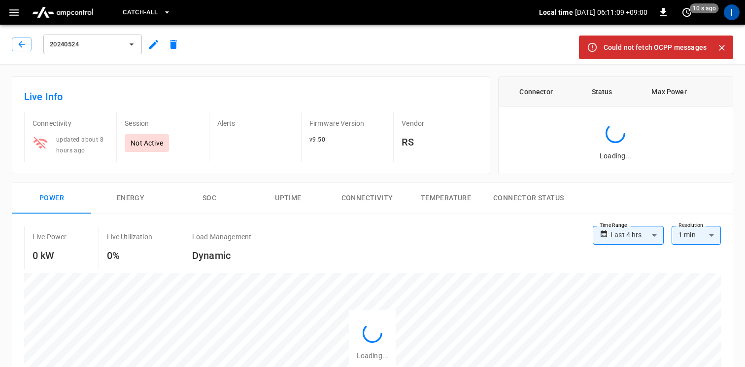 Image resolution: width=745 pixels, height=367 pixels. Describe the element at coordinates (86, 44) in the screenshot. I see `span: 20240524` at that location.